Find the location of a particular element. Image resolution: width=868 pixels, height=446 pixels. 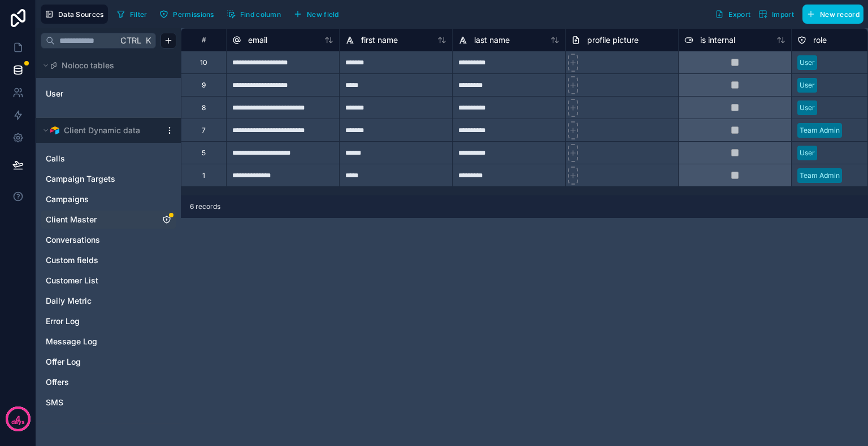

span: Import is located at coordinates (782, 14).